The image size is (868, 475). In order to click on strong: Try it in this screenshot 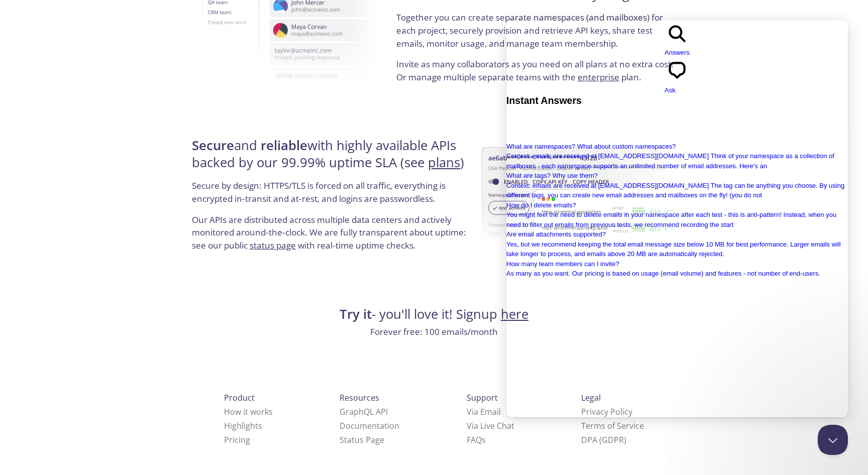, I will do `click(356, 314)`.